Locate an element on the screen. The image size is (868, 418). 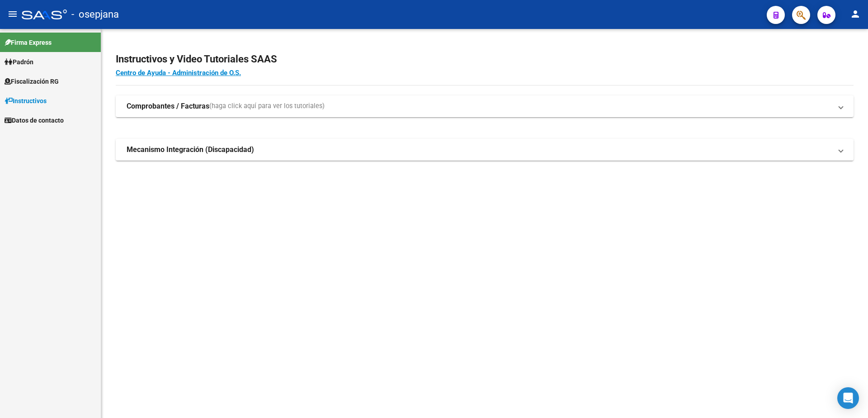
span: Datos de contacto is located at coordinates (34, 120).